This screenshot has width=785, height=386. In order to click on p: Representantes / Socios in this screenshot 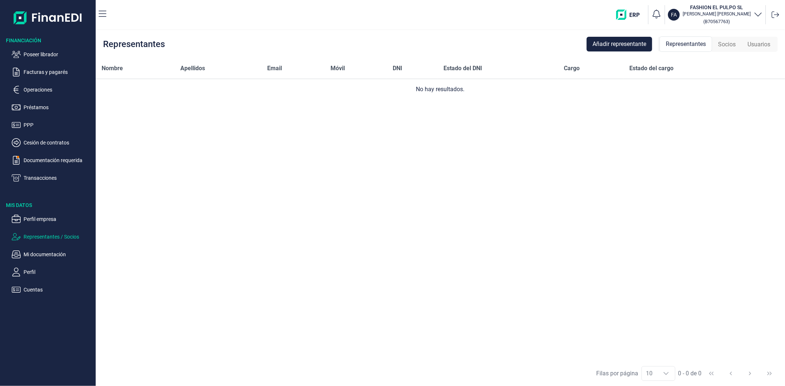, I will do `click(58, 237)`.